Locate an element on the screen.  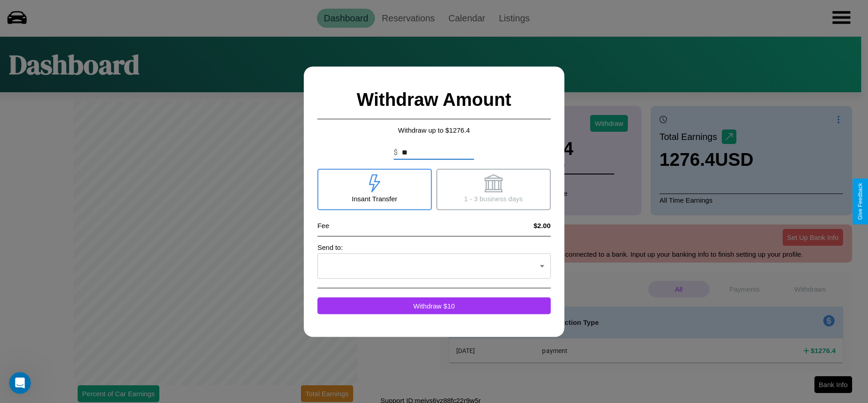
p: 1 - 3 business days is located at coordinates (493, 198).